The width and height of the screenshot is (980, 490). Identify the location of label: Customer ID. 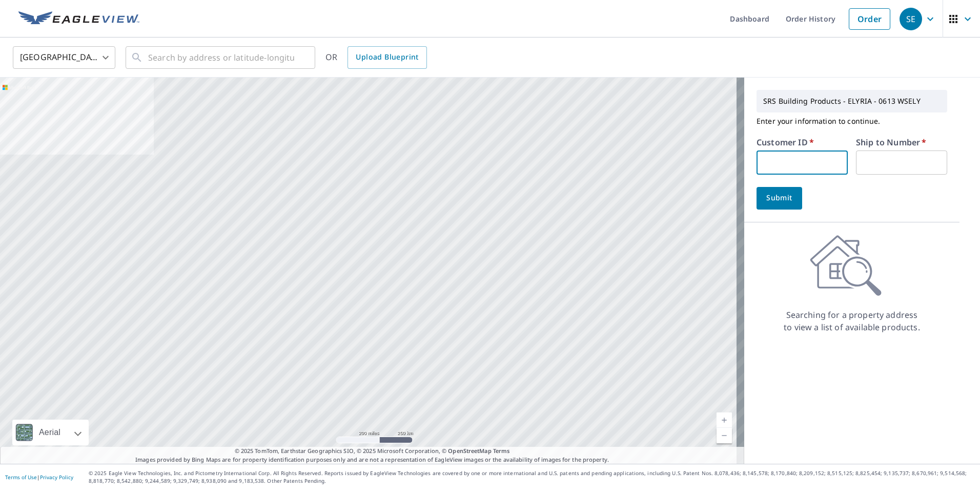
(785, 142).